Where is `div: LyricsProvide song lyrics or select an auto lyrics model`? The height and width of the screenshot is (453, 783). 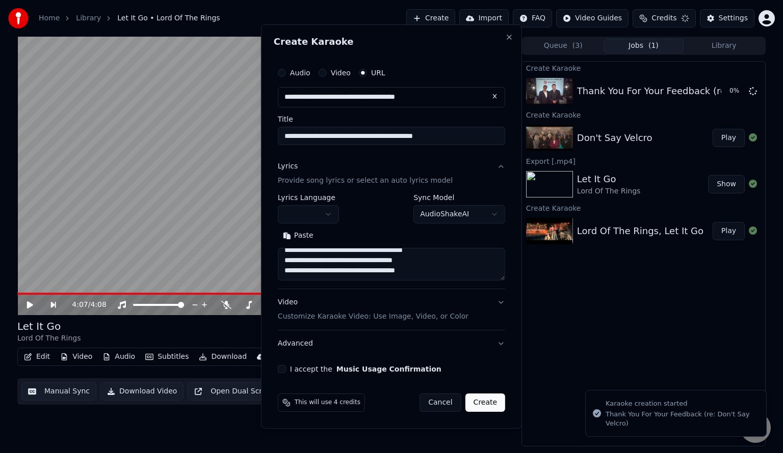 div: LyricsProvide song lyrics or select an auto lyrics model is located at coordinates (391, 242).